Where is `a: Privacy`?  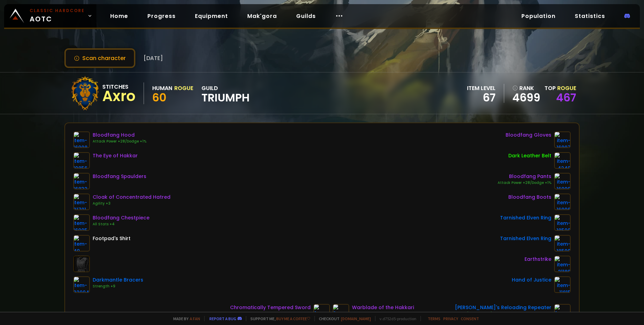 a: Privacy is located at coordinates (451, 318).